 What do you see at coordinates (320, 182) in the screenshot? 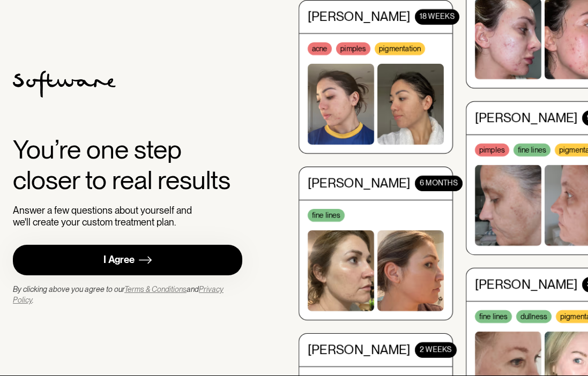
I see `div: Tash` at bounding box center [320, 182].